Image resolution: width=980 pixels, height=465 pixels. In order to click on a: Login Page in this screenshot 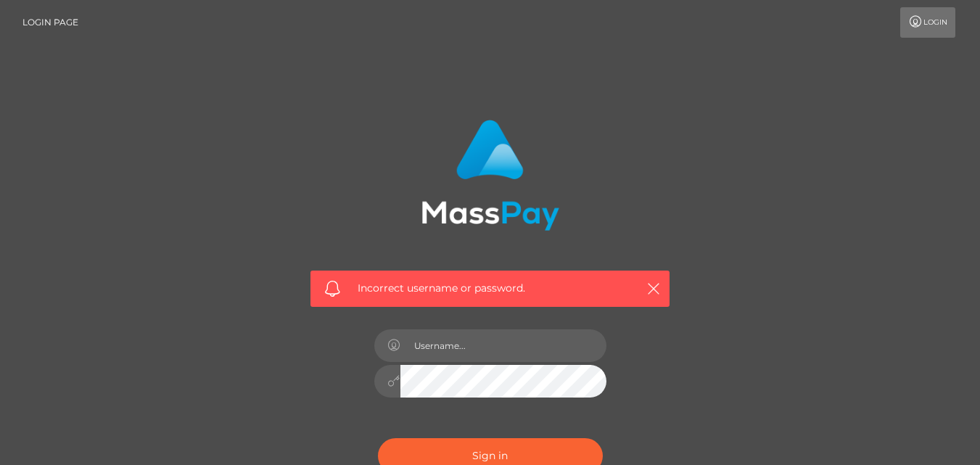, I will do `click(50, 22)`.